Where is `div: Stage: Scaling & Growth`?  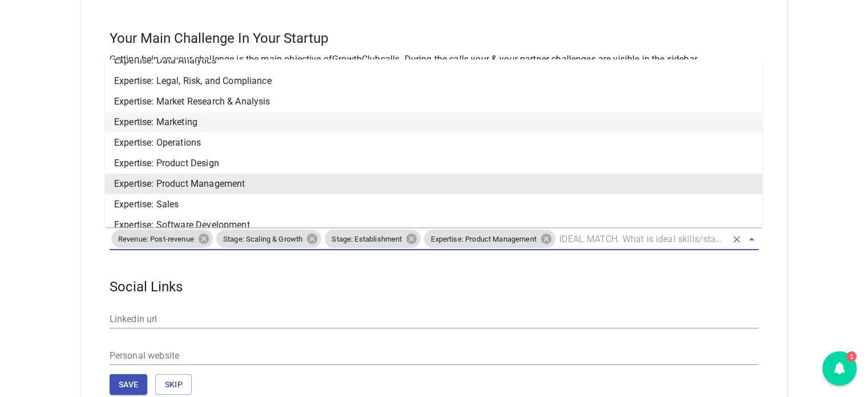
div: Stage: Scaling & Growth is located at coordinates (269, 239).